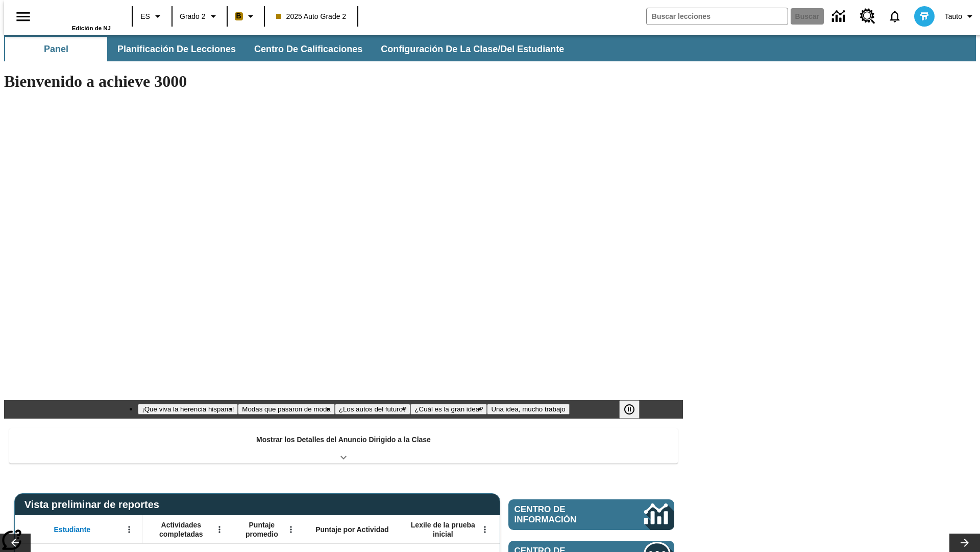 The image size is (980, 552). What do you see at coordinates (960, 16) in the screenshot?
I see `button: Perfil/Configuración` at bounding box center [960, 16].